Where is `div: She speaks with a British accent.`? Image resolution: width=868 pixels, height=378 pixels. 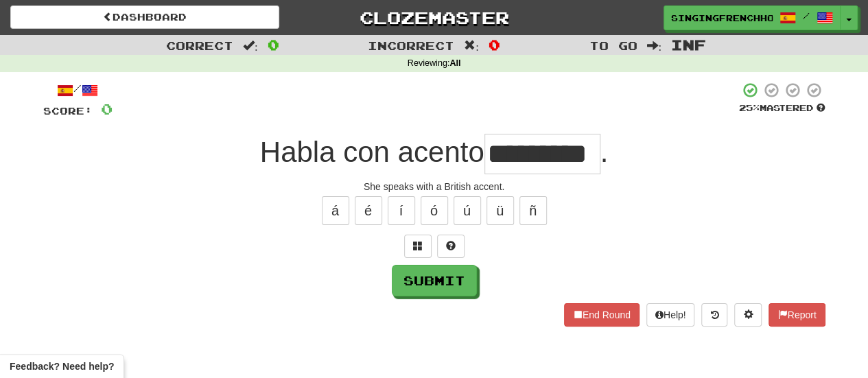
div: She speaks with a British accent. is located at coordinates (434, 186).